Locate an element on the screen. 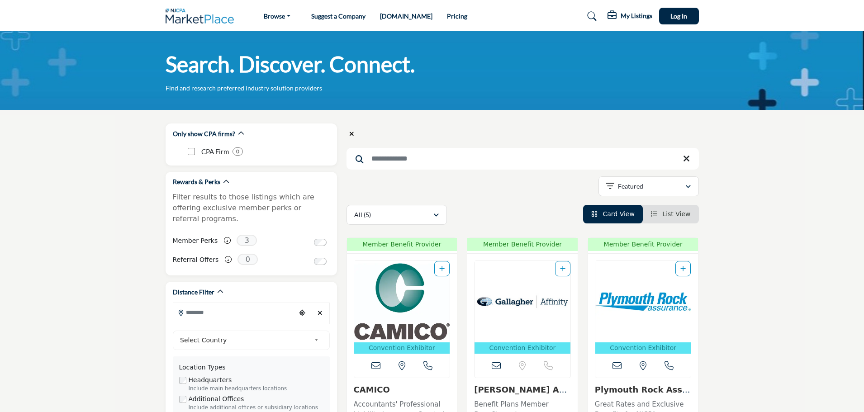  a: Suggest a Company is located at coordinates (339, 16).